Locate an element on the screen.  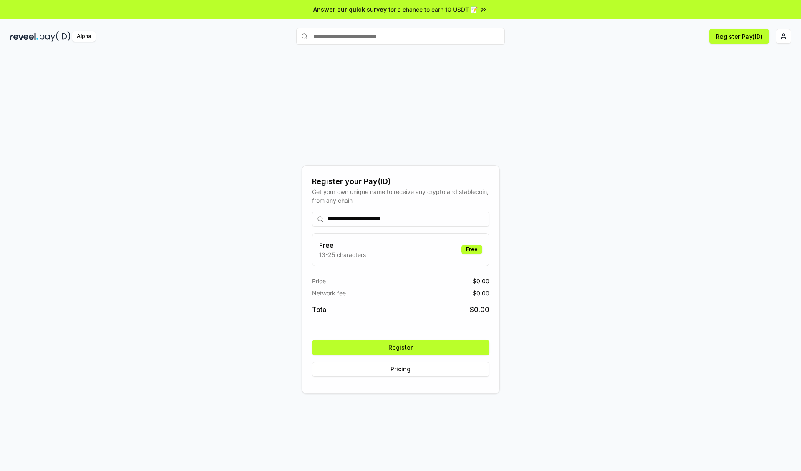
div: Alpha is located at coordinates (84, 36).